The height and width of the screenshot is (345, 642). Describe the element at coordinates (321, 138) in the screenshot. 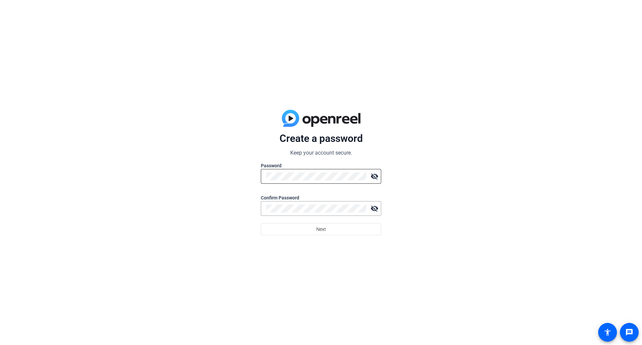

I see `p: Create a password` at that location.